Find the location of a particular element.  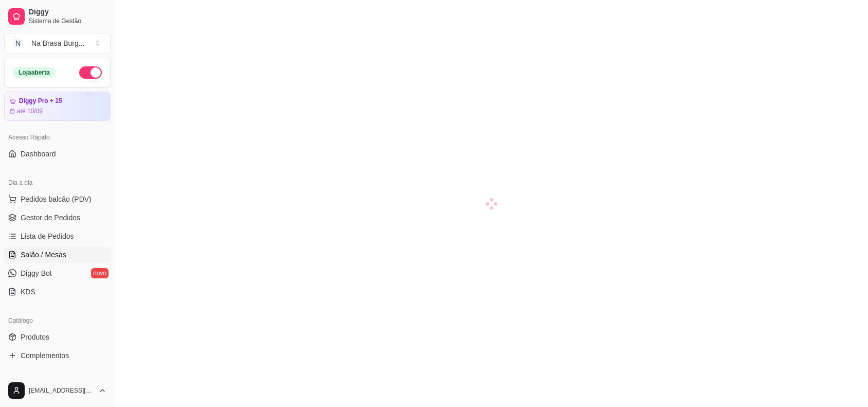

div: Loja aberta is located at coordinates (34, 72).